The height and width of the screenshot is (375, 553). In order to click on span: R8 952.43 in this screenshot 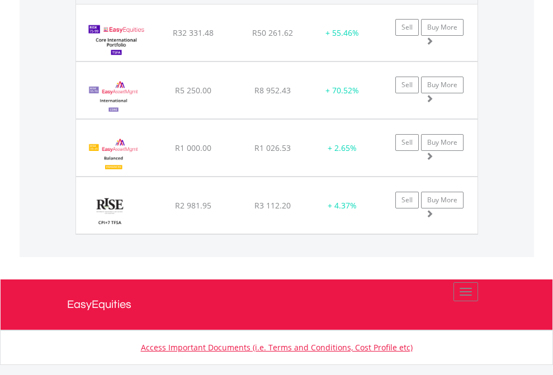, I will do `click(272, 90)`.